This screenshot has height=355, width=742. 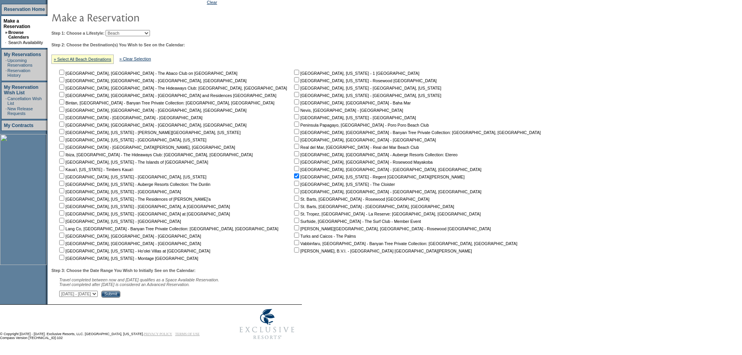 What do you see at coordinates (78, 33) in the screenshot?
I see `b: Step 1: Choose a Lifestyle:` at bounding box center [78, 33].